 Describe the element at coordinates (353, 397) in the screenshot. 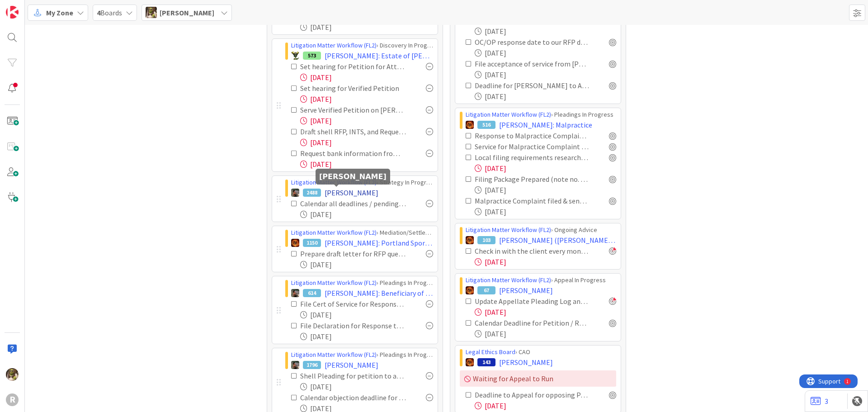

I see `div: Calendar objection deadline for OP (17 days)` at that location.